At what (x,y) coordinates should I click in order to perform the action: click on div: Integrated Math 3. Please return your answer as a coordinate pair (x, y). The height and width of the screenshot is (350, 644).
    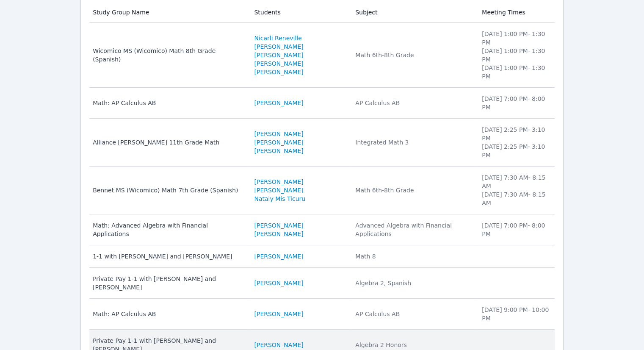
    Looking at the image, I should click on (413, 142).